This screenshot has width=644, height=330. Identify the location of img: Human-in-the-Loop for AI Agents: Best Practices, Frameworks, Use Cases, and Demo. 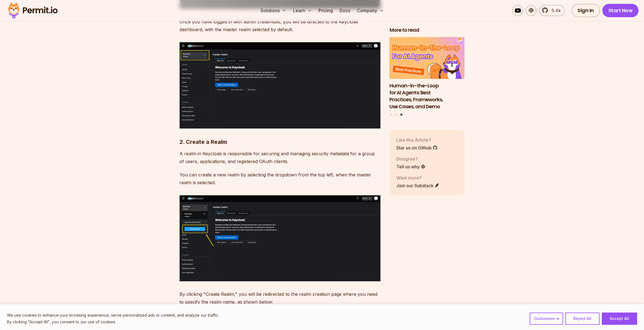
(427, 58).